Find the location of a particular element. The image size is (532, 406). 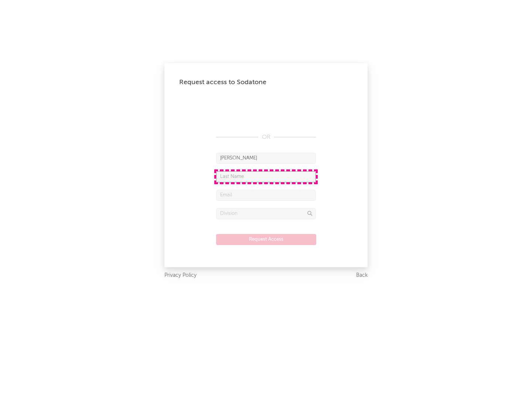

input: Email is located at coordinates (266, 195).